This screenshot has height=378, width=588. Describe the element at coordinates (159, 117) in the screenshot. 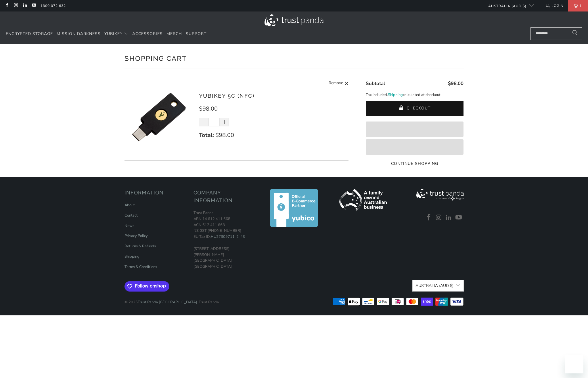

I see `img: YubiKey 5C (NFC)` at that location.